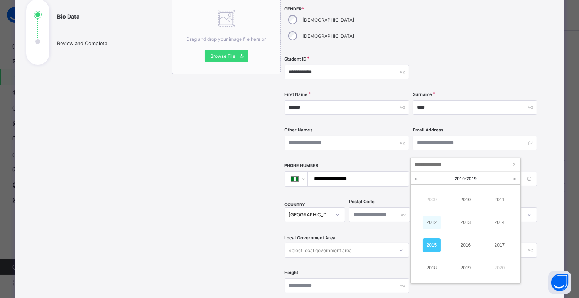 Image resolution: width=579 pixels, height=298 pixels. Describe the element at coordinates (466, 200) in the screenshot. I see `td: 2010` at that location.